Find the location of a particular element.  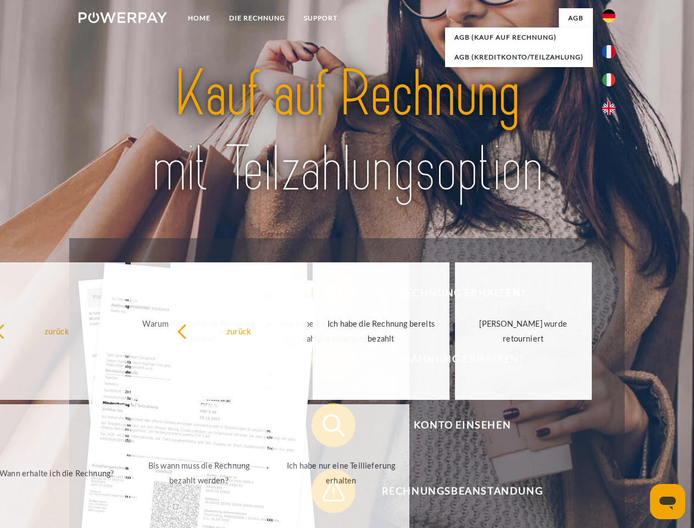

img: de is located at coordinates (609, 16).